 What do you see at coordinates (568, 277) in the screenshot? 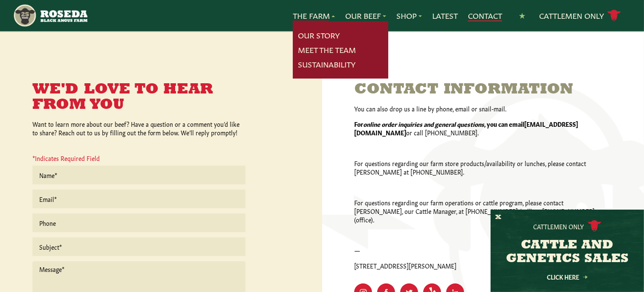
I see `a: Click Here` at bounding box center [568, 277].